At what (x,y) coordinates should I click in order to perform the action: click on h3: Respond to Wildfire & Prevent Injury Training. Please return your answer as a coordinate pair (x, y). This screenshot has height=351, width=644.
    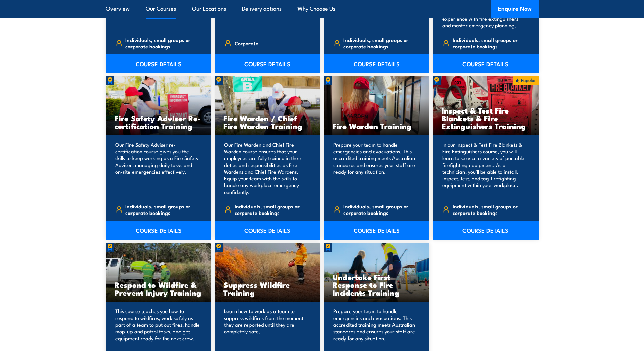
    Looking at the image, I should click on (159, 288).